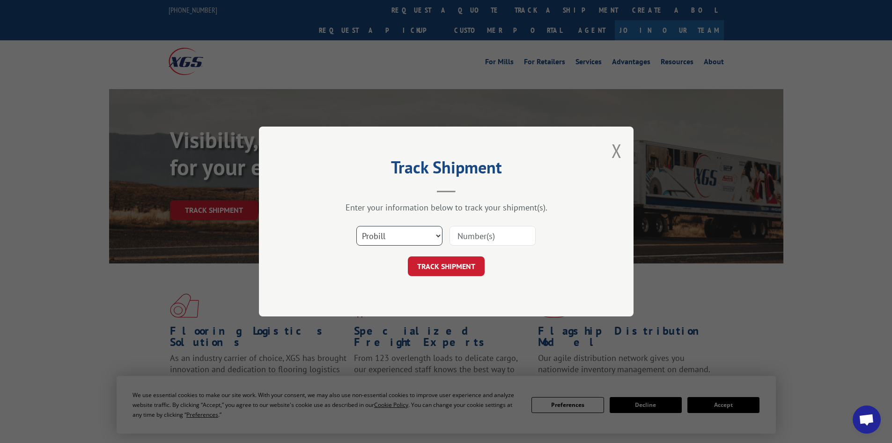 The height and width of the screenshot is (443, 892). I want to click on div: Enter your information below to track your shipment(s)., so click(446, 207).